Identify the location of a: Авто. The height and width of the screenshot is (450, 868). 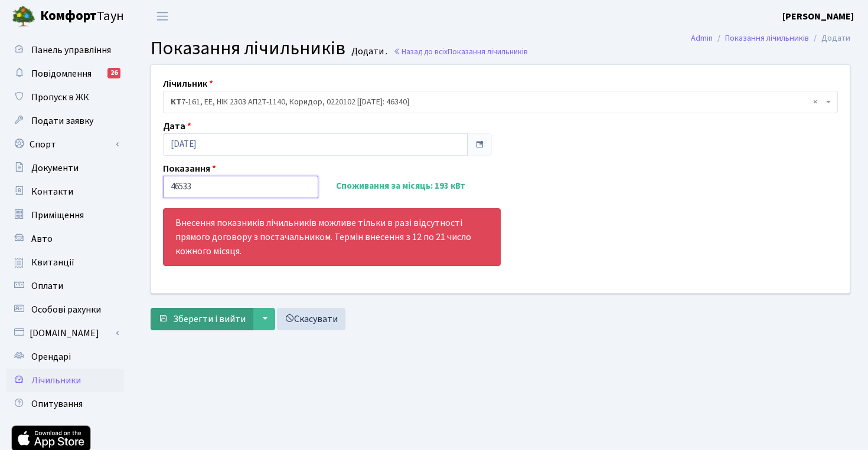
(65, 239).